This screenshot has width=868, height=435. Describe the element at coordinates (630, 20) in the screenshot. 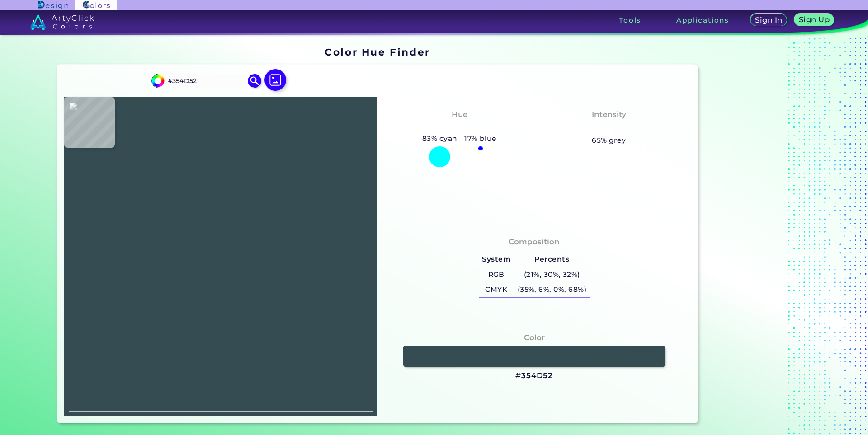

I see `h3: Tools` at that location.